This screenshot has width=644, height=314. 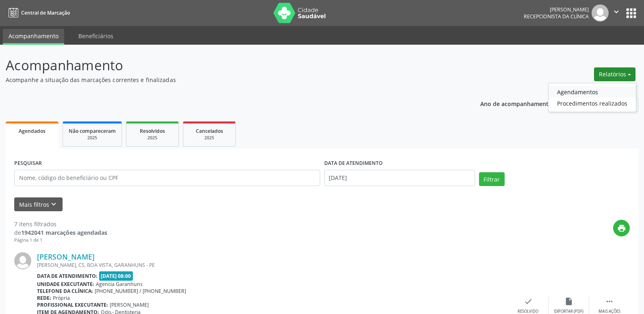 I want to click on i: print, so click(x=622, y=229).